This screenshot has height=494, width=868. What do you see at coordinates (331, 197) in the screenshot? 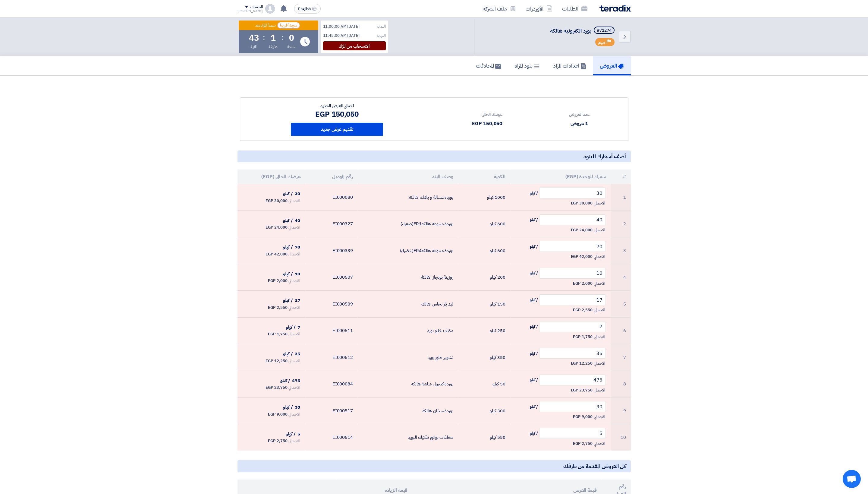
I see `td: EI000080` at bounding box center [331, 197].